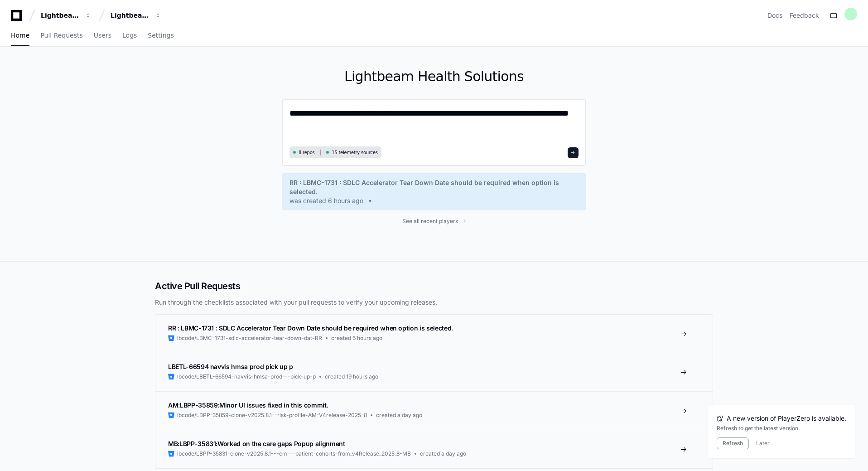  Describe the element at coordinates (326, 200) in the screenshot. I see `span: was created 6 hours ago` at that location.